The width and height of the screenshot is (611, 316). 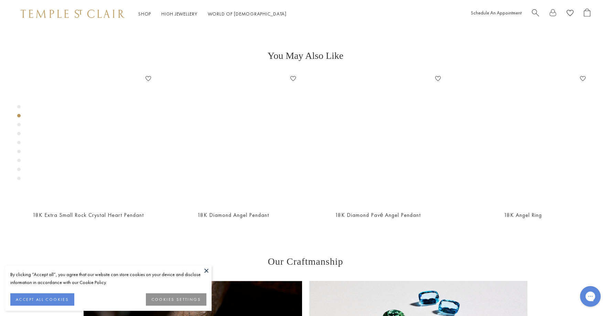 I want to click on a: Search, so click(x=535, y=14).